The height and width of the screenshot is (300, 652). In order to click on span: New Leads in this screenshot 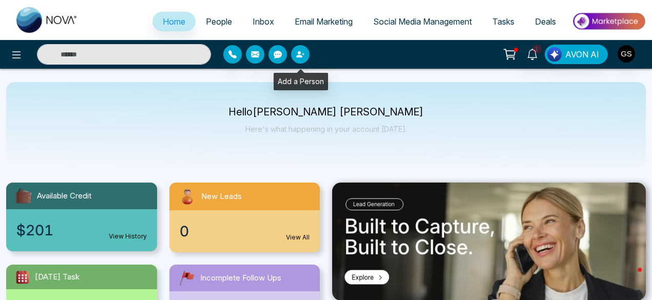, I will do `click(221, 197)`.